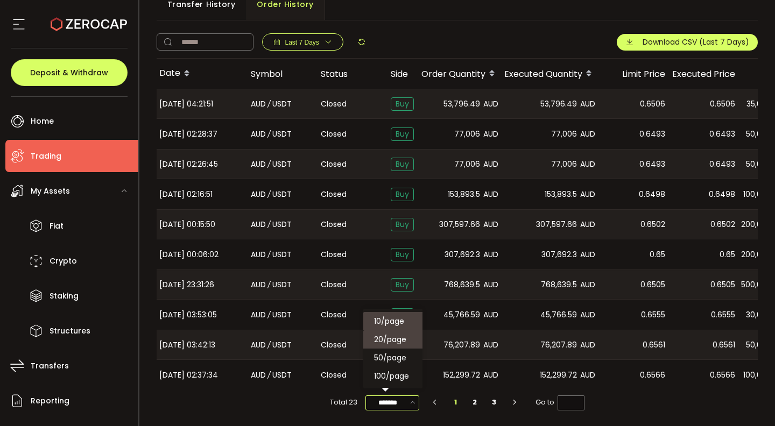 The height and width of the screenshot is (426, 775). I want to click on span: 0.6561, so click(654, 345).